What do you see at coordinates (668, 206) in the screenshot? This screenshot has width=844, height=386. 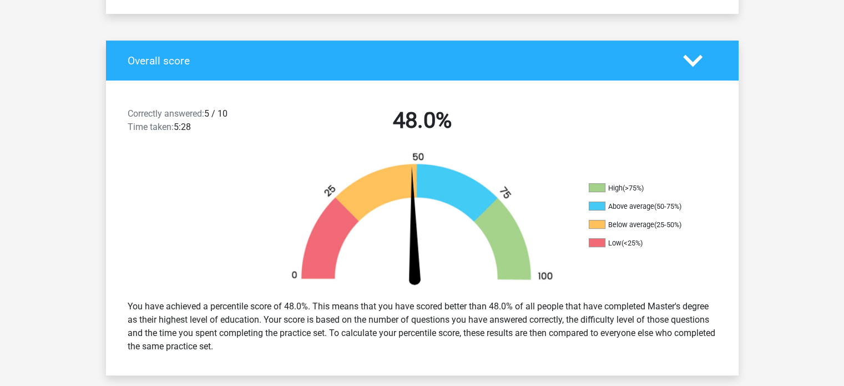 I see `div: (50-75%)` at bounding box center [668, 206].